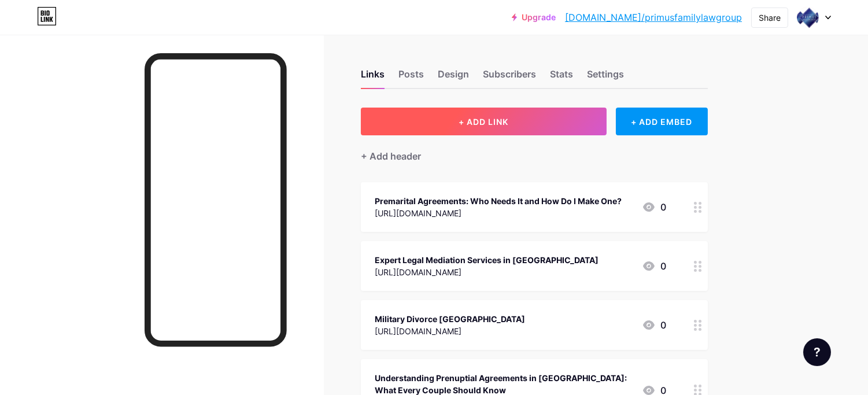 This screenshot has width=868, height=395. I want to click on div: Design, so click(453, 78).